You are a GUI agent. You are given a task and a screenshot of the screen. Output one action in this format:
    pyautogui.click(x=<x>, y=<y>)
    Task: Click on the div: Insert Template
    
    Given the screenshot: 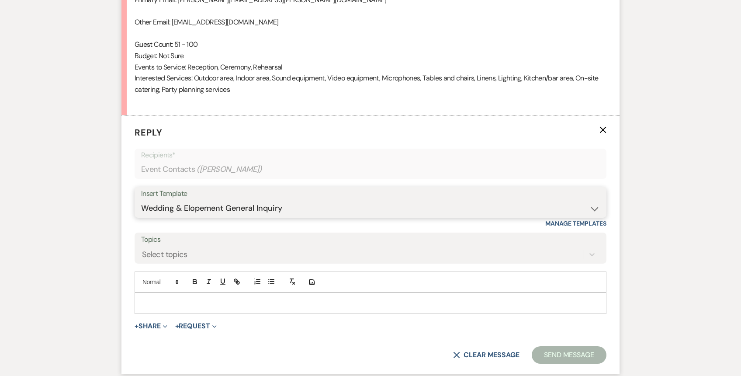 What is the action you would take?
    pyautogui.click(x=371, y=194)
    